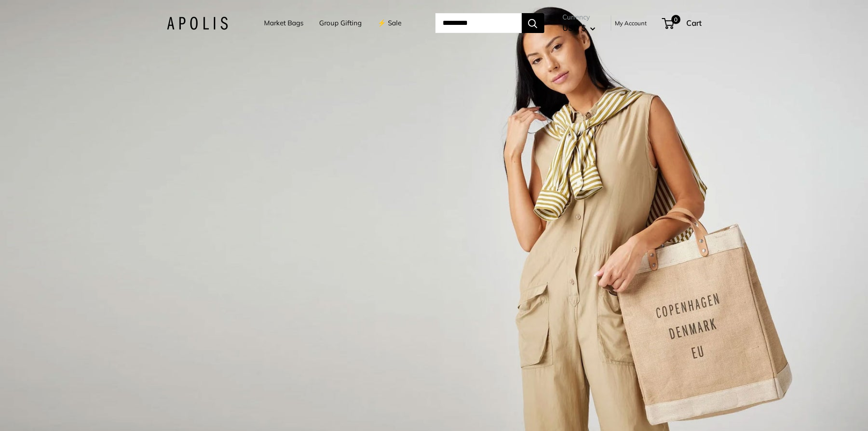  What do you see at coordinates (340, 23) in the screenshot?
I see `a: Group Gifting` at bounding box center [340, 23].